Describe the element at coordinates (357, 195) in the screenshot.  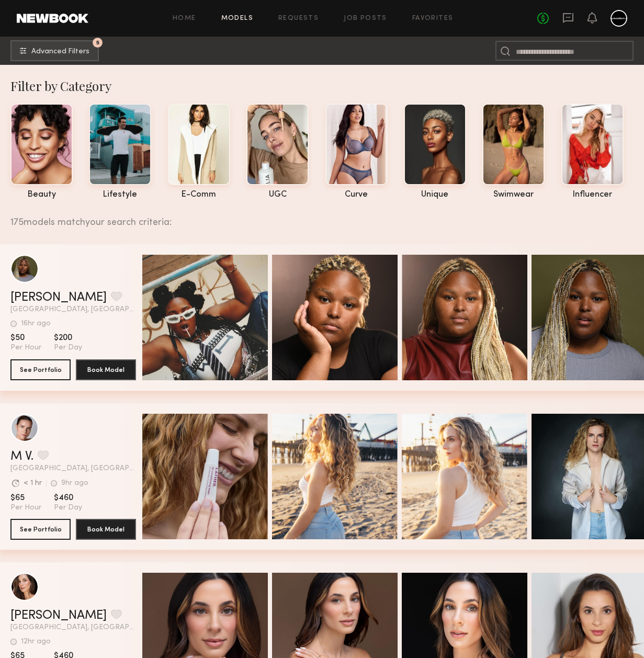
I see `div: curve` at that location.